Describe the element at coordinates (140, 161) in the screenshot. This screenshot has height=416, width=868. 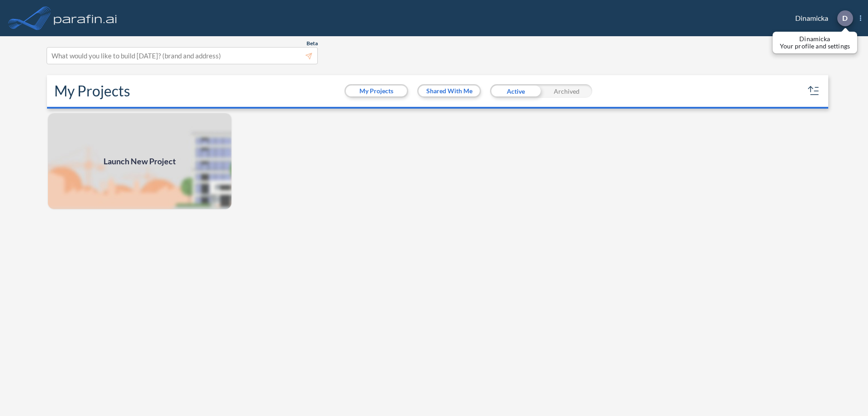
I see `img: add` at that location.